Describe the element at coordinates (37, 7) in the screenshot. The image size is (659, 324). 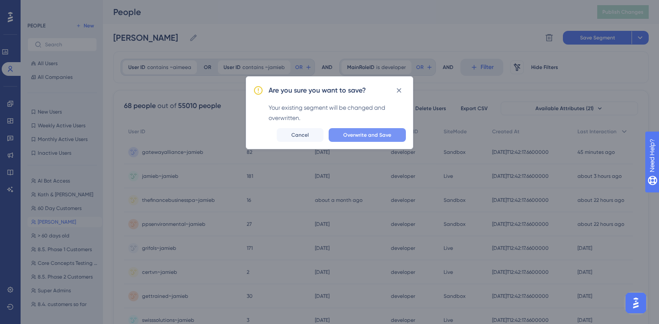
I see `span: Need Help?` at that location.